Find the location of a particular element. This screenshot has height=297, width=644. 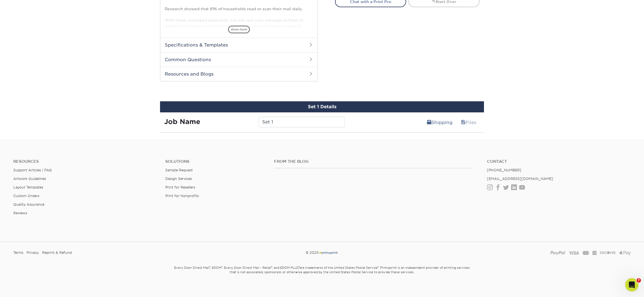

a: Privacy is located at coordinates (32, 253).